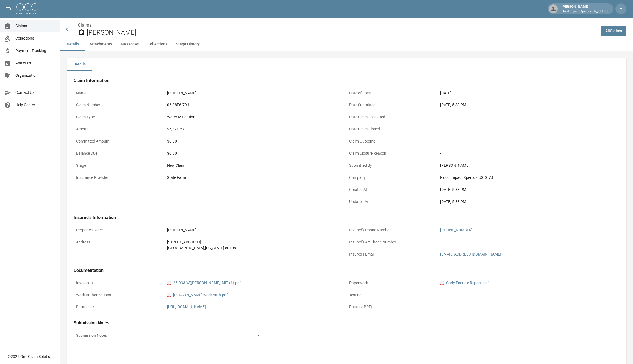 The image size is (633, 364). I want to click on span: Claims, so click(35, 26).